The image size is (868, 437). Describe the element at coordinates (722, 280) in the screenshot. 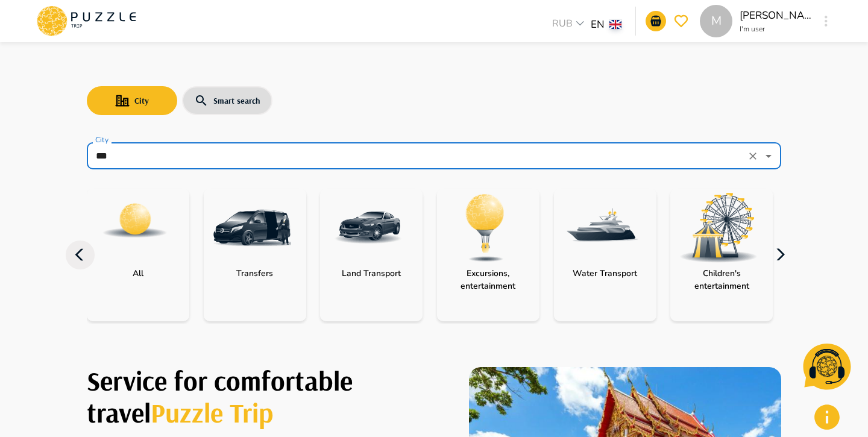

I see `p: Children's entertainment` at that location.